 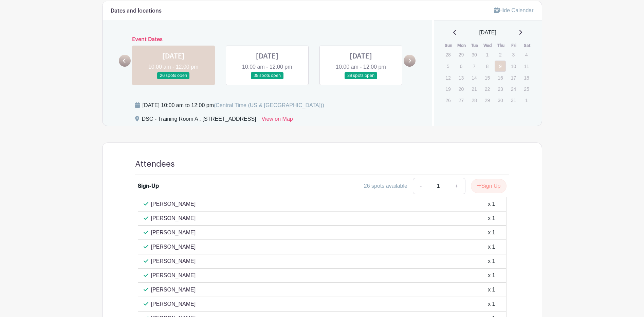 What do you see at coordinates (501, 45) in the screenshot?
I see `th: Thu` at bounding box center [501, 45].